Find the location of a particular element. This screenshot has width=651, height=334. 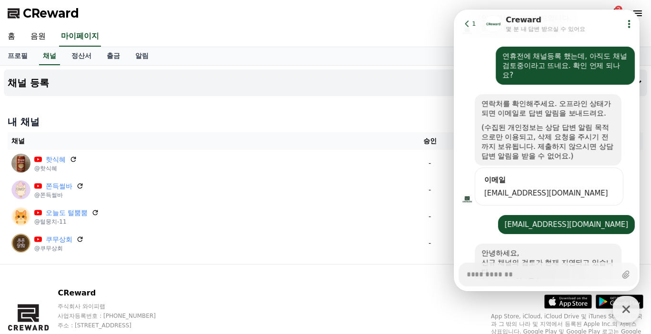

h4: 채널 등록 is located at coordinates (28, 83).